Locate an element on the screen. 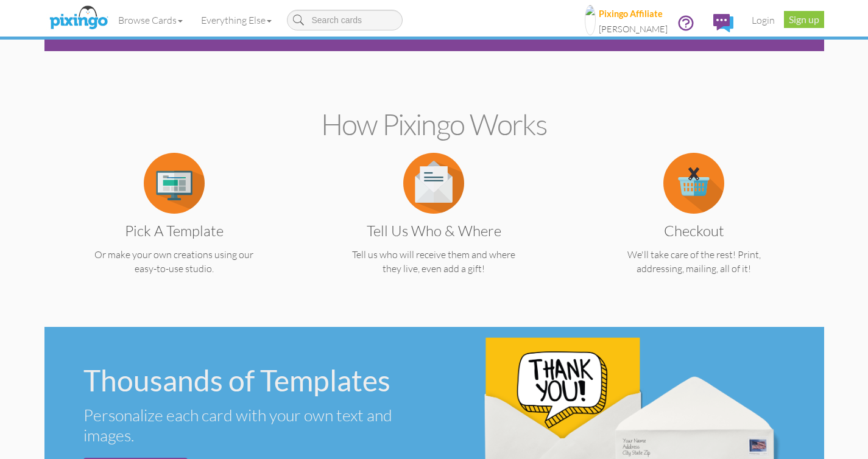  div: Thousands of Templates is located at coordinates (254, 381).